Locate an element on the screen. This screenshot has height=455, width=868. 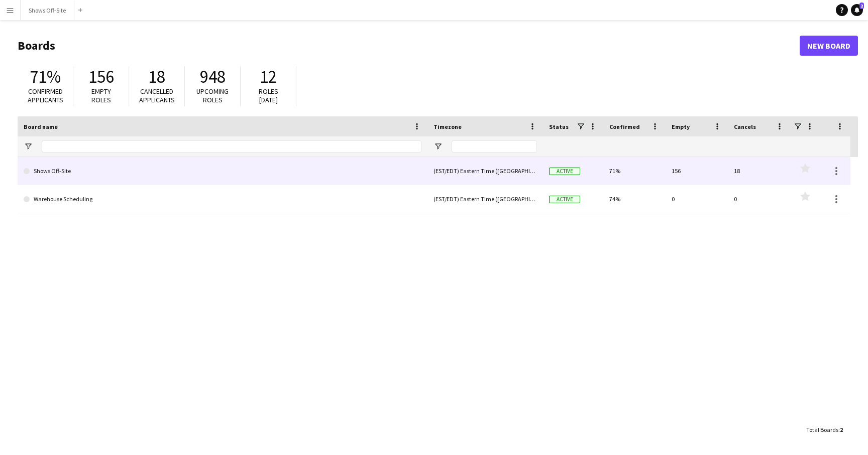
span: Status is located at coordinates (558, 126).